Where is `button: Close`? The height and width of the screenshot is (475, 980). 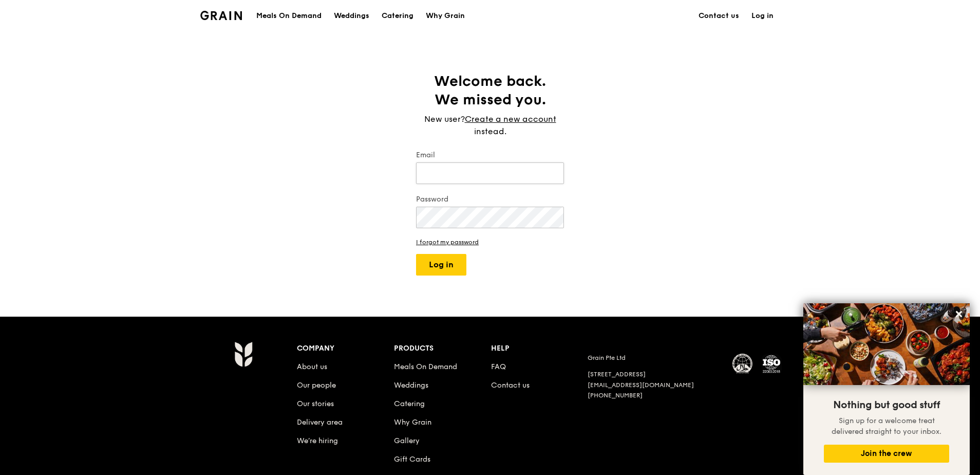
button: Close is located at coordinates (959, 314).